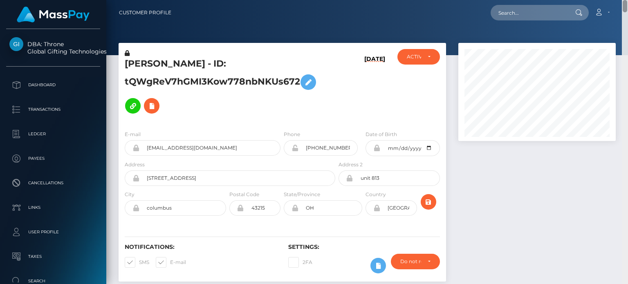 The width and height of the screenshot is (628, 284). What do you see at coordinates (130, 194) in the screenshot?
I see `label: City` at bounding box center [130, 194].